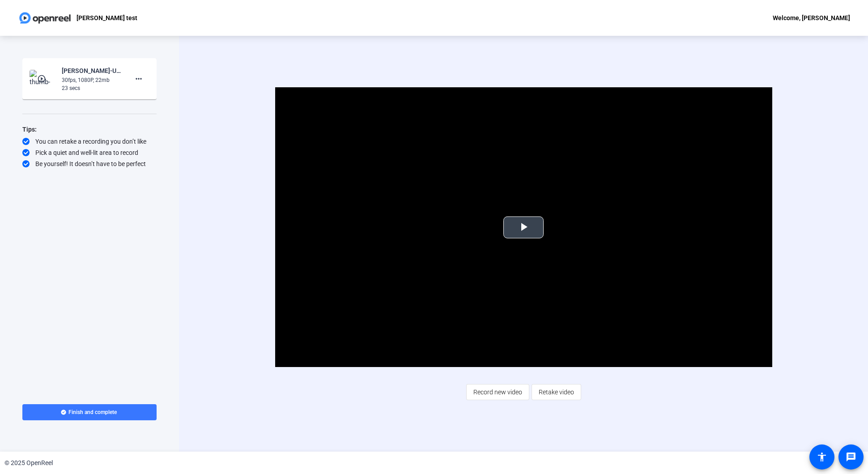  Describe the element at coordinates (92, 80) in the screenshot. I see `div: 30fps, 1080P, 22mb` at that location.